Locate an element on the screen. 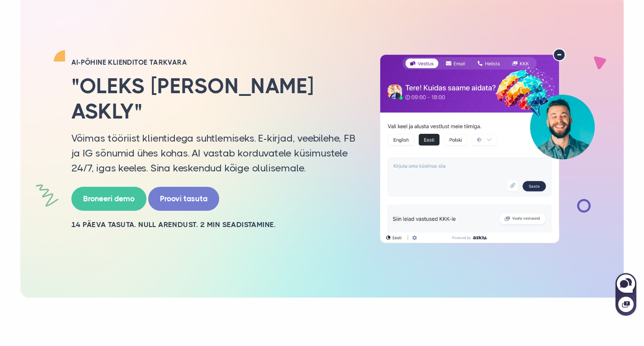 This screenshot has width=644, height=346. h2: AI-PÕHINE KLIENDITOE TARKVARA is located at coordinates (214, 62).